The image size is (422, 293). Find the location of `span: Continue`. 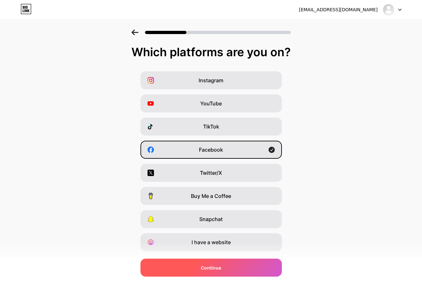

span: Continue is located at coordinates (211, 268).